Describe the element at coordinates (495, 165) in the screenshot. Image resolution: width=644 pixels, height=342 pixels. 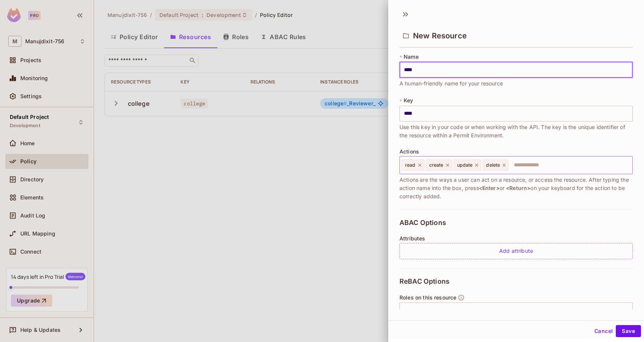
I see `div: delete` at that location.